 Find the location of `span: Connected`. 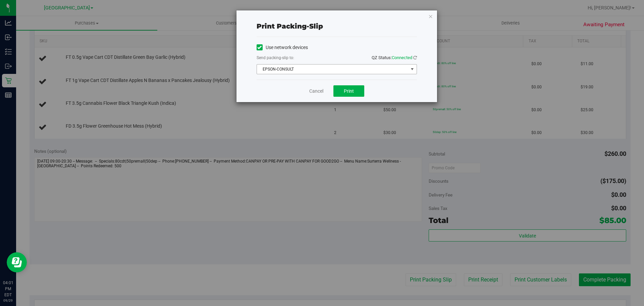

span: Connected is located at coordinates (402, 58).